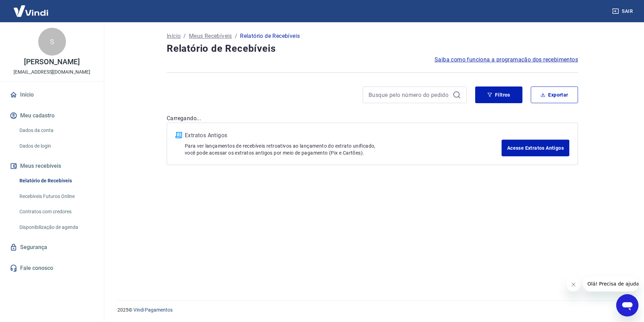 This screenshot has height=322, width=644. What do you see at coordinates (343, 150) in the screenshot?
I see `p: Para ver lançamentos de recebíveis retroativos ao lançamento do extrato unificado, você pode aces...` at bounding box center [343, 150].